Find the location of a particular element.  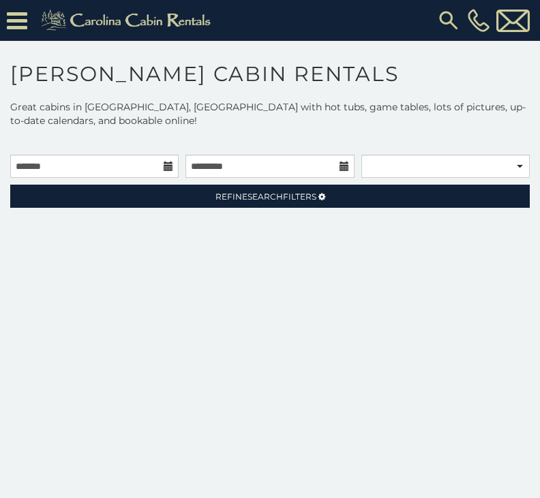

img: Khaki-logo.png is located at coordinates (128, 20).